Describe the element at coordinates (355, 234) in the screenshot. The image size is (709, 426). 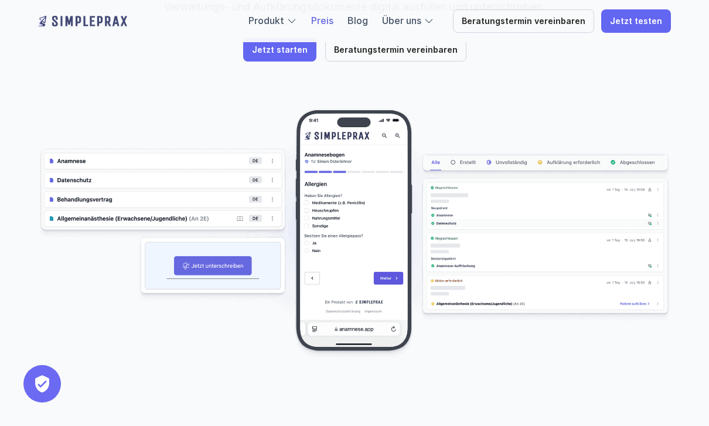
I see `img: Beispielscreenshots aus der Simpleprax Anwendung` at that location.